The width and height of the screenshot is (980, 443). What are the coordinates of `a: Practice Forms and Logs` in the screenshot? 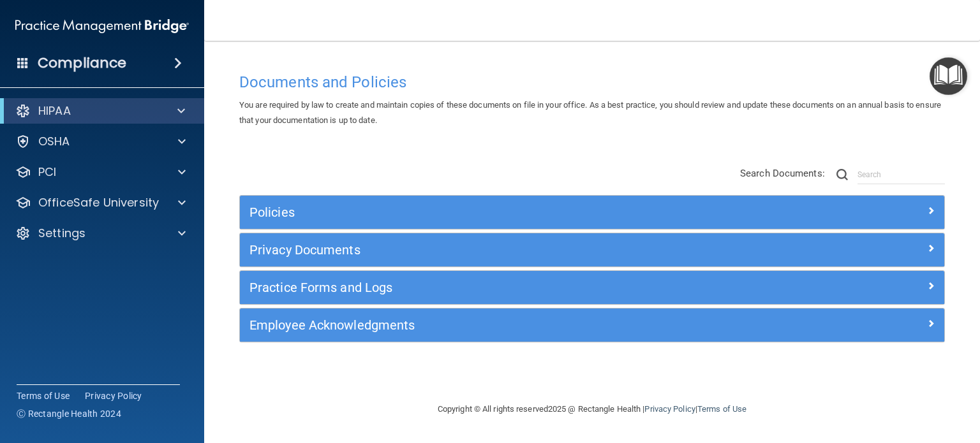 It's located at (592, 288).